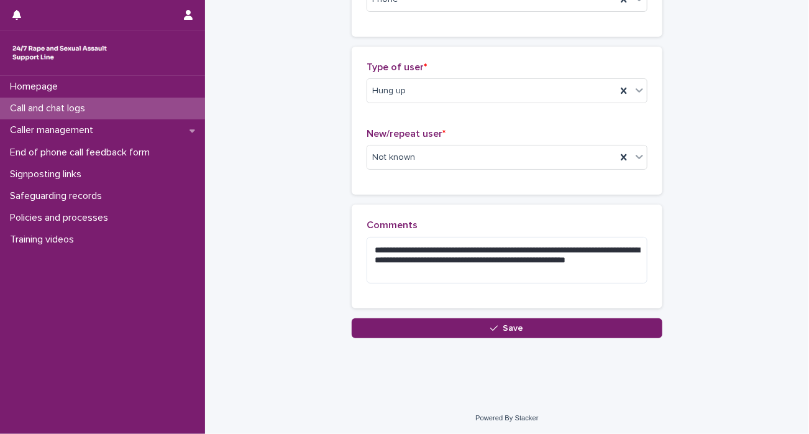 The height and width of the screenshot is (434, 809). What do you see at coordinates (389, 91) in the screenshot?
I see `span: Hung up` at bounding box center [389, 91].